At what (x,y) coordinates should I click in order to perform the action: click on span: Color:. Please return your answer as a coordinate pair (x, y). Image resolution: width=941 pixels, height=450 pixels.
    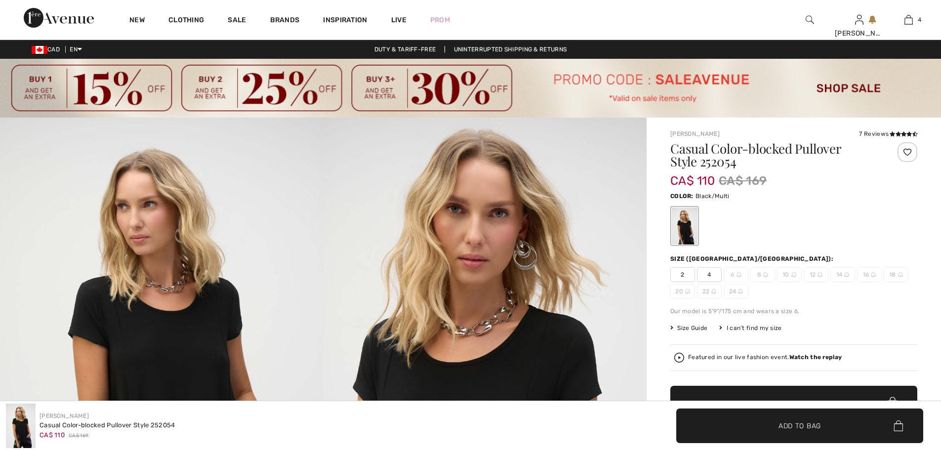
    Looking at the image, I should click on (682, 196).